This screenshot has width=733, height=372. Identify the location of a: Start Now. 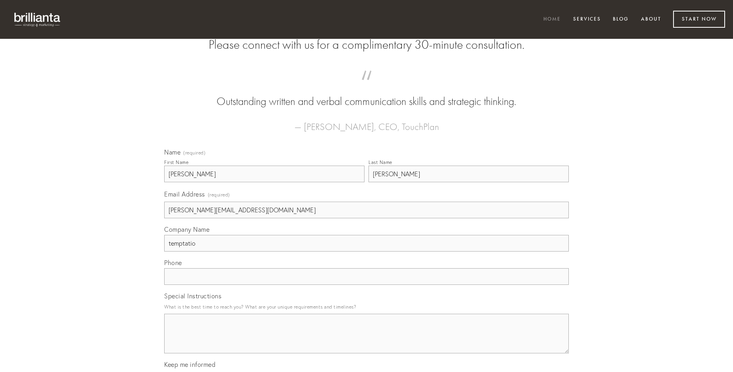
(699, 19).